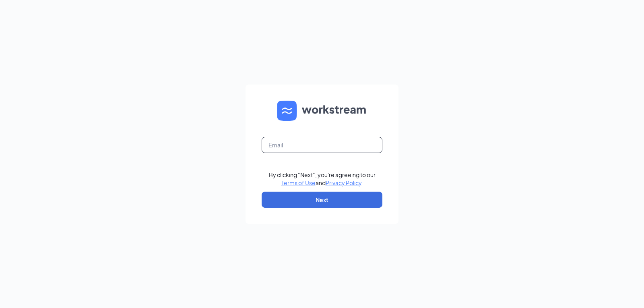  Describe the element at coordinates (322, 145) in the screenshot. I see `input: Email` at that location.